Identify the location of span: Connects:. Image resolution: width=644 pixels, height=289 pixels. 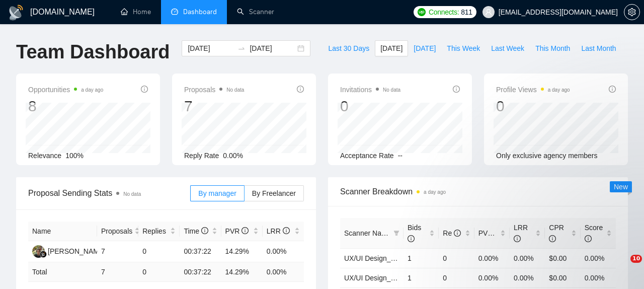
(443, 12).